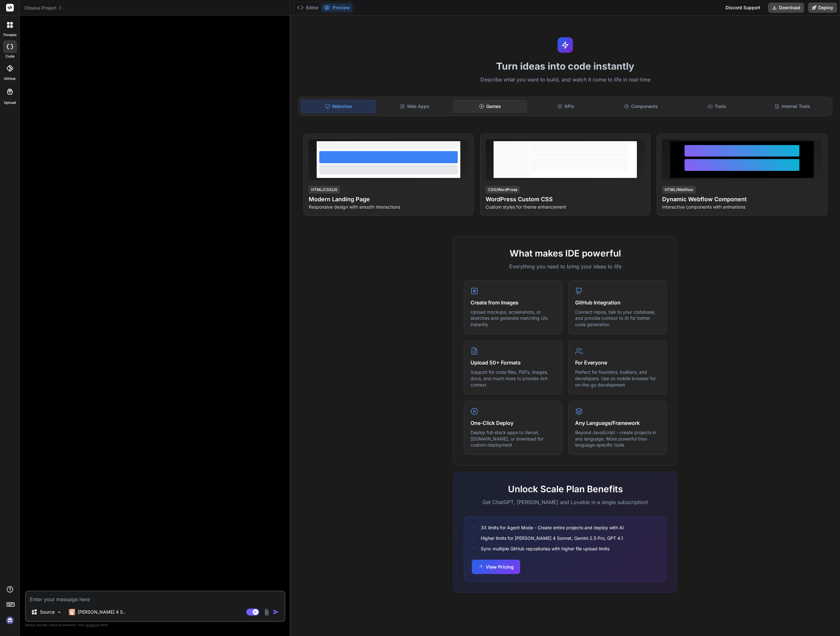 Image resolution: width=840 pixels, height=636 pixels. Describe the element at coordinates (9, 78) in the screenshot. I see `label: GitHub` at that location.